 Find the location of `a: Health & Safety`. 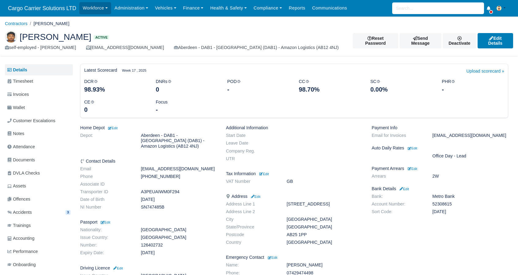

a: Health & Safety is located at coordinates (228, 8).